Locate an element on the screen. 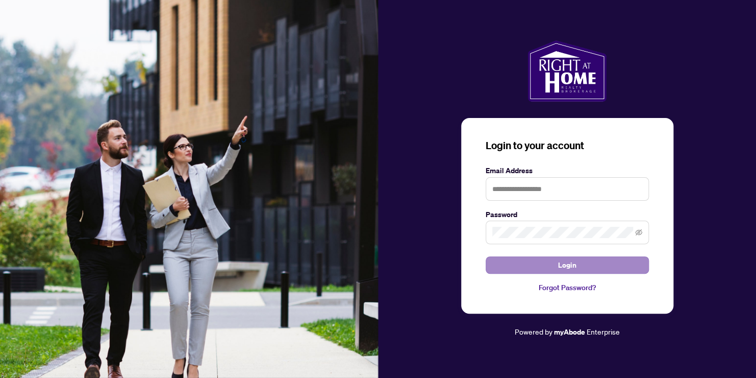 The height and width of the screenshot is (378, 756). a: Forgot Password? is located at coordinates (567, 287).